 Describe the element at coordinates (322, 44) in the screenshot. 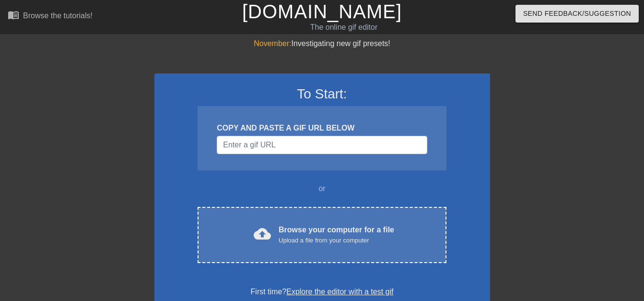

I see `div: Investigating new gif presets!` at that location.